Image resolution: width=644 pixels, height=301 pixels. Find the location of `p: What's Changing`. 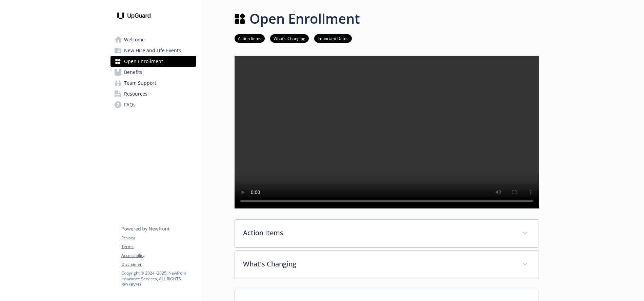

p: What's Changing is located at coordinates (379, 264).